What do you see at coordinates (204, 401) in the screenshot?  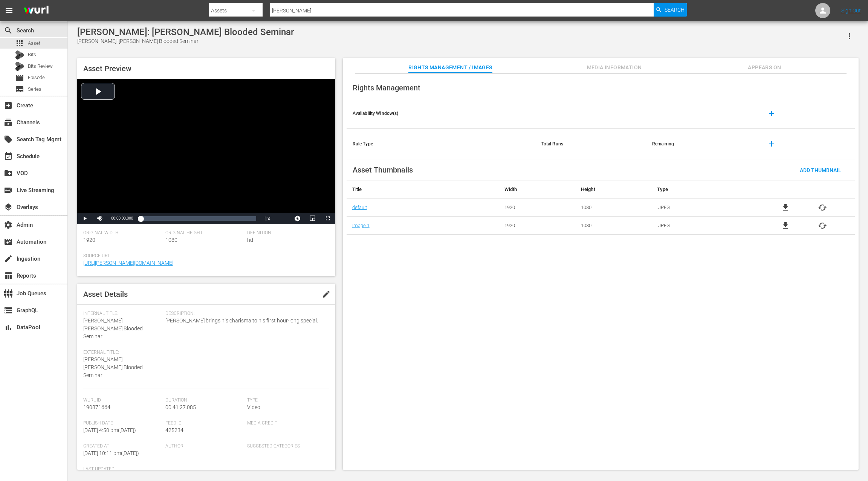 I see `span: Duration` at bounding box center [204, 401].